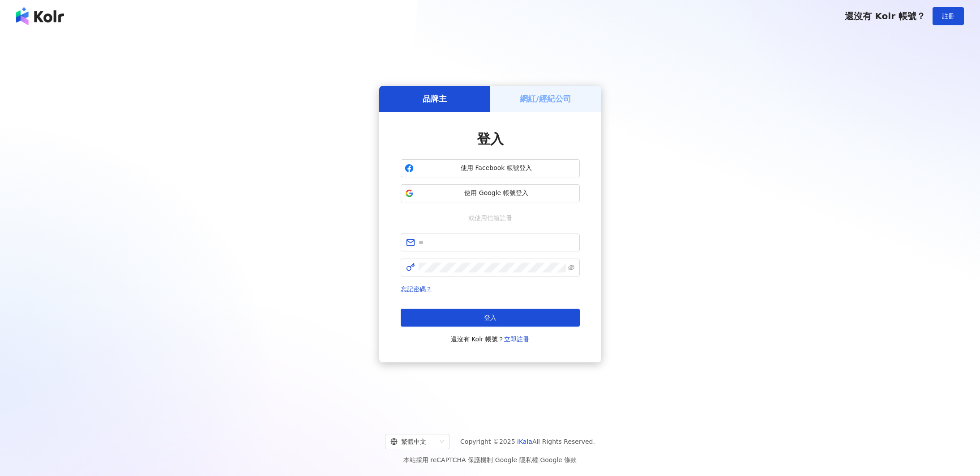  I want to click on a: 忘記密碼？, so click(416, 289).